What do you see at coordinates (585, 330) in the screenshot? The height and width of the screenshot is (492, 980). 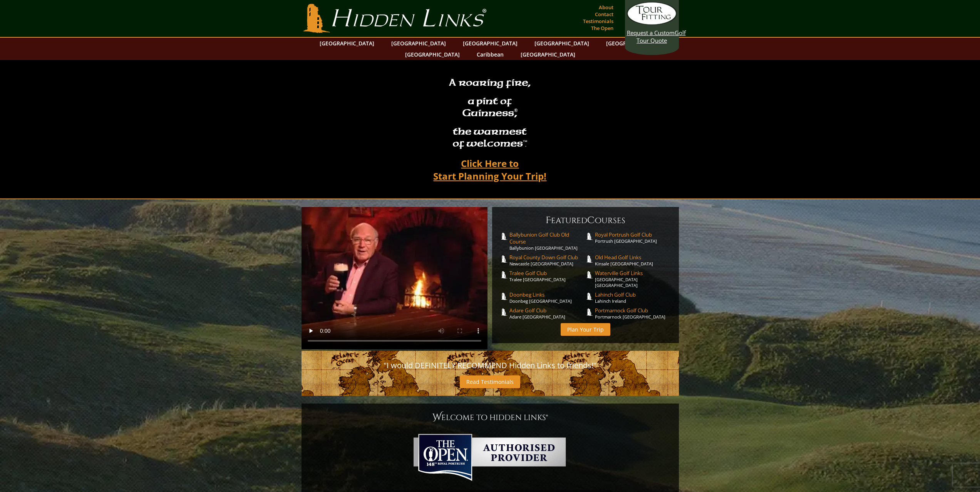 I see `a: Plan Your Trip` at bounding box center [585, 330].